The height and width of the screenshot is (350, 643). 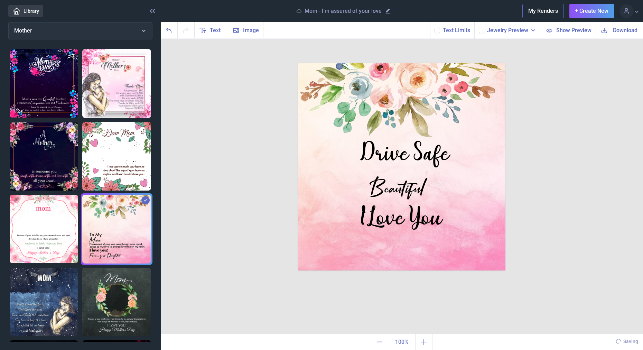 I want to click on span: Show Preview, so click(x=574, y=30).